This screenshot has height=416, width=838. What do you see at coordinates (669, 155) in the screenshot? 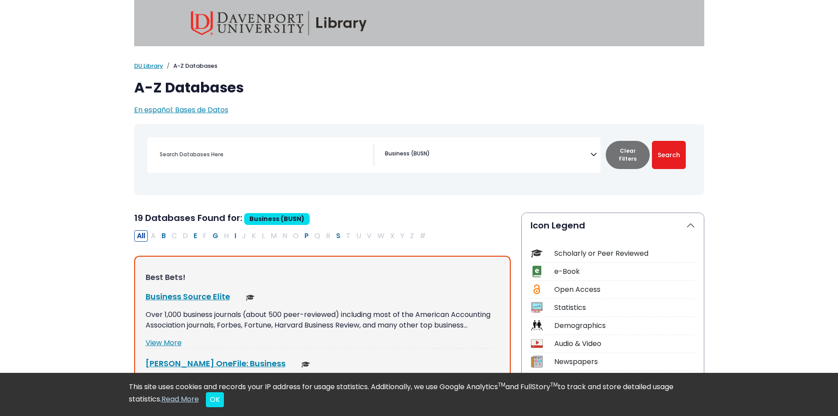
I see `button: Submit for Search Results` at bounding box center [669, 155].